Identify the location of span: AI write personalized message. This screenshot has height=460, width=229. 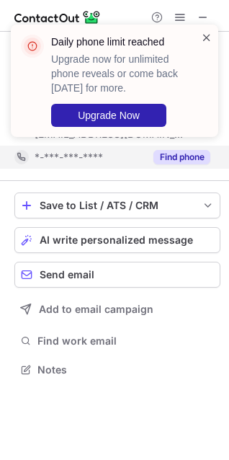
(116, 240).